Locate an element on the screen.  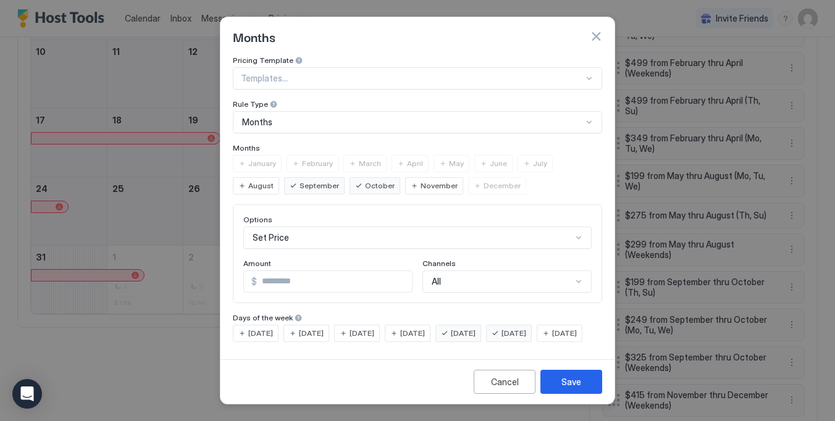
span: All is located at coordinates (436, 282).